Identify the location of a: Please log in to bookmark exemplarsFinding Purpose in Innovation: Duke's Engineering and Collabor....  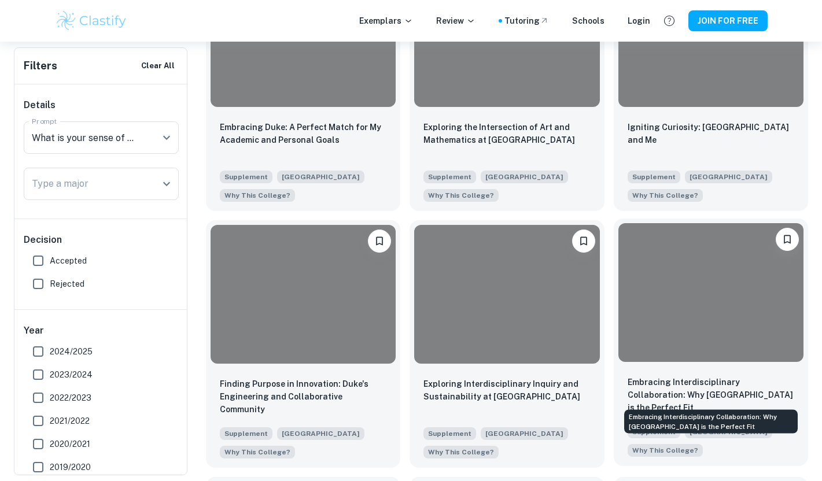
(303, 344).